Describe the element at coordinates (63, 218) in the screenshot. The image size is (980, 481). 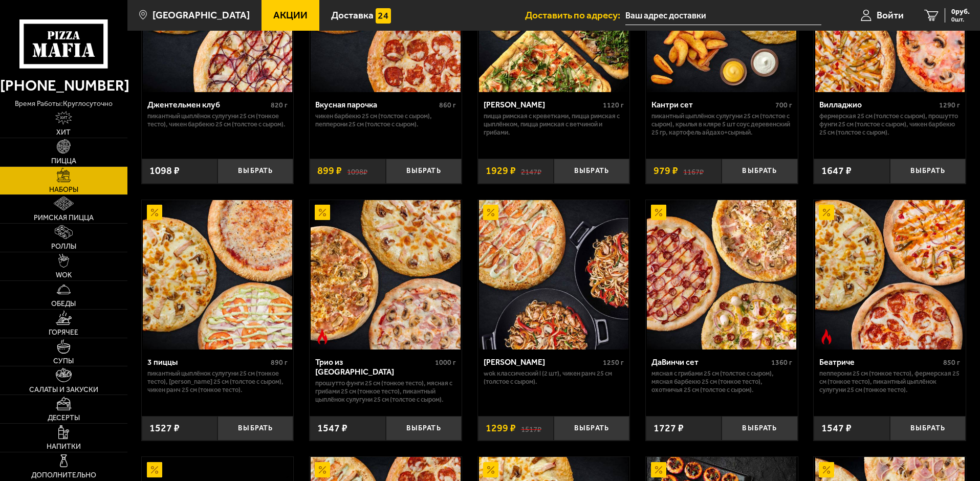
I see `span: Римская пицца` at that location.